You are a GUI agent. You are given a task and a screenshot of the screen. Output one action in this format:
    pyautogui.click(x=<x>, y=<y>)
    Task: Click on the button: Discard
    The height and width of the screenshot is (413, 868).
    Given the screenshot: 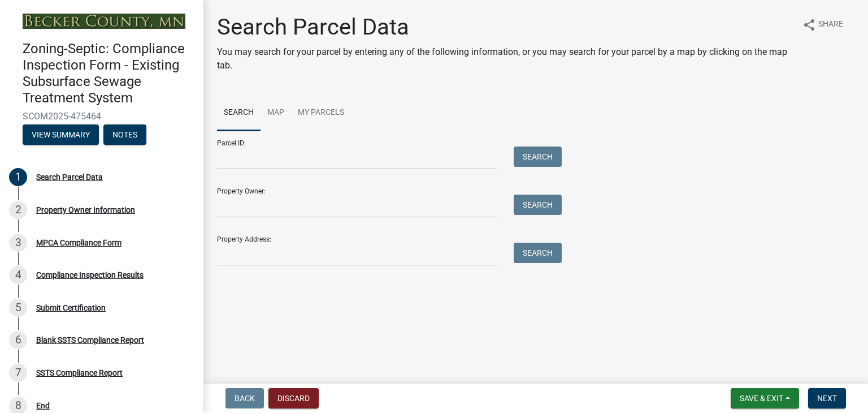 What is the action you would take?
    pyautogui.click(x=293, y=398)
    